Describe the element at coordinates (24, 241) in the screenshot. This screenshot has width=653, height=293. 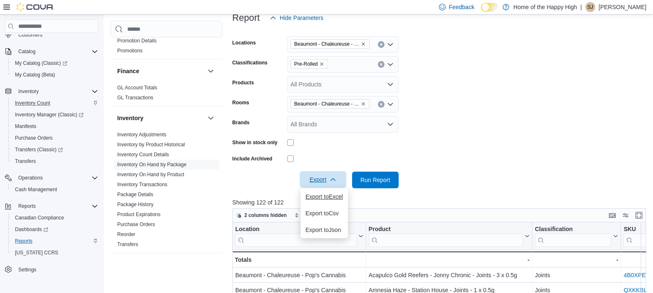
I see `a: Reports` at that location.